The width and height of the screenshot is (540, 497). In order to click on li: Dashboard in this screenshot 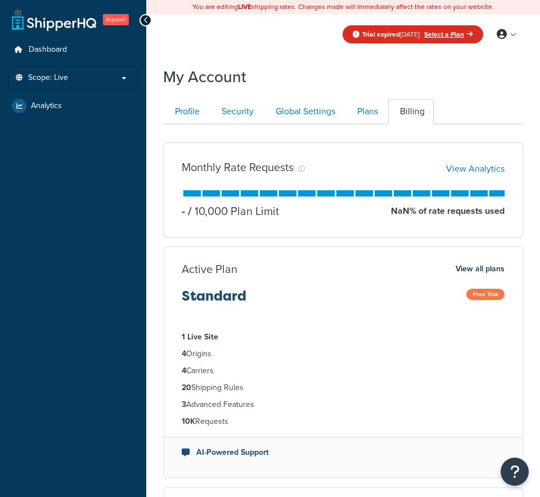, I will do `click(73, 50)`.